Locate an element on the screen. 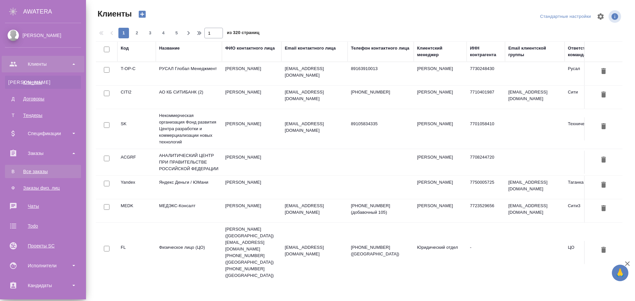 The height and width of the screenshot is (301, 635). td: РУСАЛ Глобал Менеджмент is located at coordinates (189, 74).